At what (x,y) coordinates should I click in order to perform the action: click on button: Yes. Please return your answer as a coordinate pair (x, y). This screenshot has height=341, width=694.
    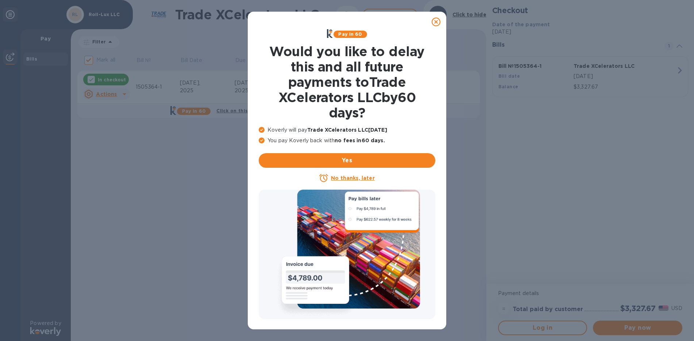
    Looking at the image, I should click on (347, 161).